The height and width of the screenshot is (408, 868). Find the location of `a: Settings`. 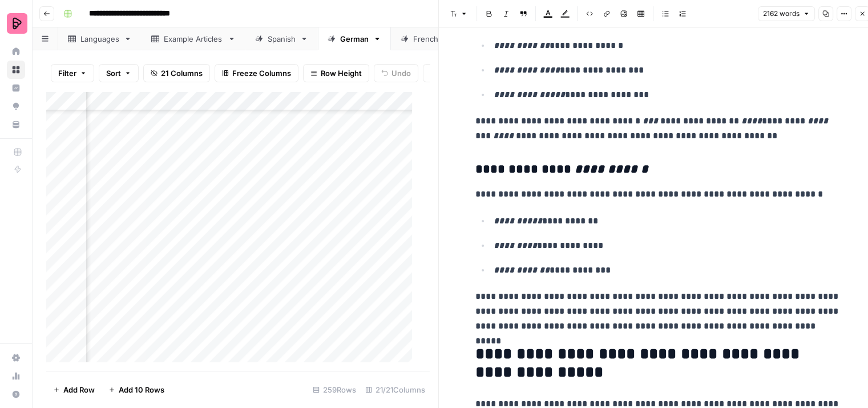

a: Settings is located at coordinates (16, 358).